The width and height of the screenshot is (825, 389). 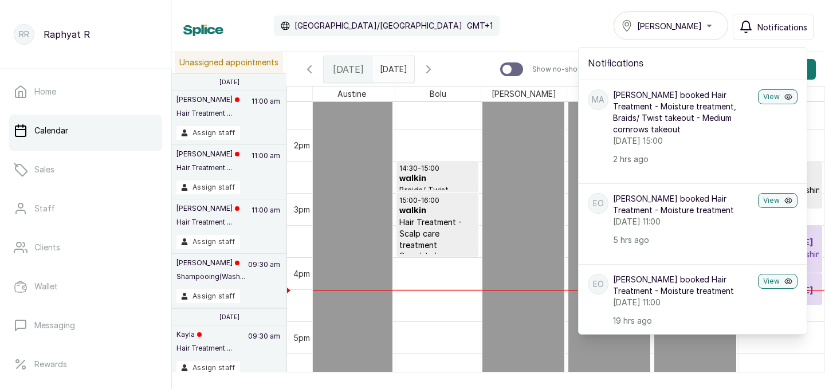 I want to click on p: Home, so click(x=45, y=92).